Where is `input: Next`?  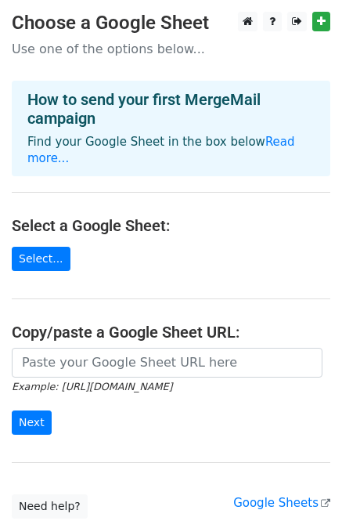
input: Next is located at coordinates (31, 422).